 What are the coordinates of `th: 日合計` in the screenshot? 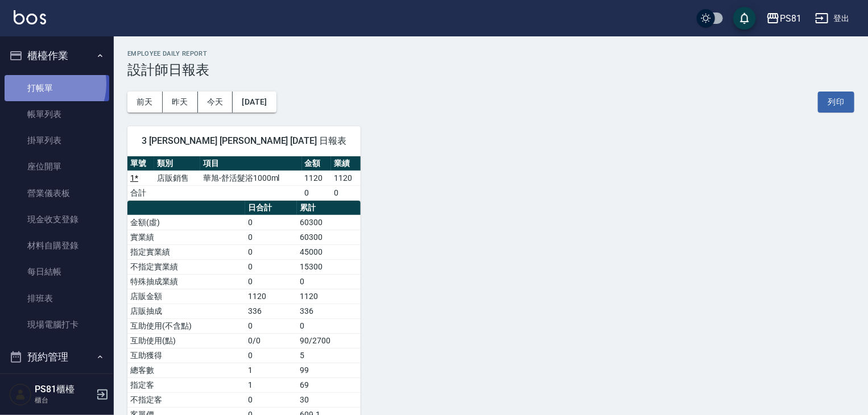 It's located at (270, 208).